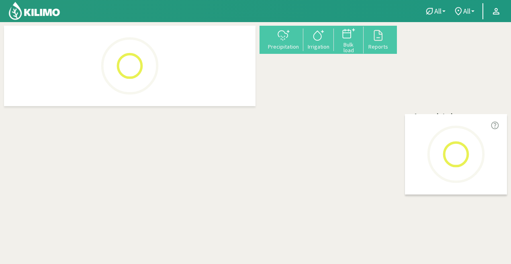 This screenshot has width=511, height=264. I want to click on div: Reports, so click(378, 47).